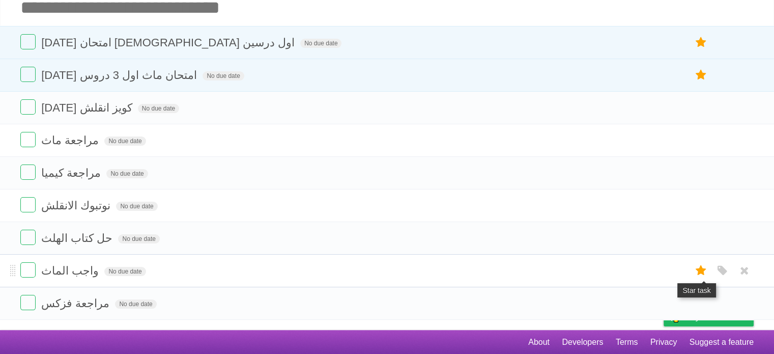 Image resolution: width=774 pixels, height=354 pixels. What do you see at coordinates (539, 342) in the screenshot?
I see `a: About` at bounding box center [539, 342].